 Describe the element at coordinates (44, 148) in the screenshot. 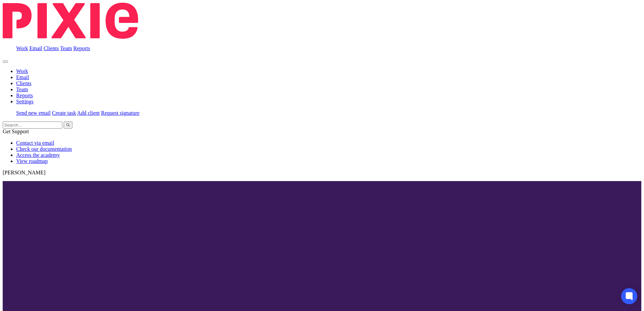

I see `a: Check our documentation` at that location.